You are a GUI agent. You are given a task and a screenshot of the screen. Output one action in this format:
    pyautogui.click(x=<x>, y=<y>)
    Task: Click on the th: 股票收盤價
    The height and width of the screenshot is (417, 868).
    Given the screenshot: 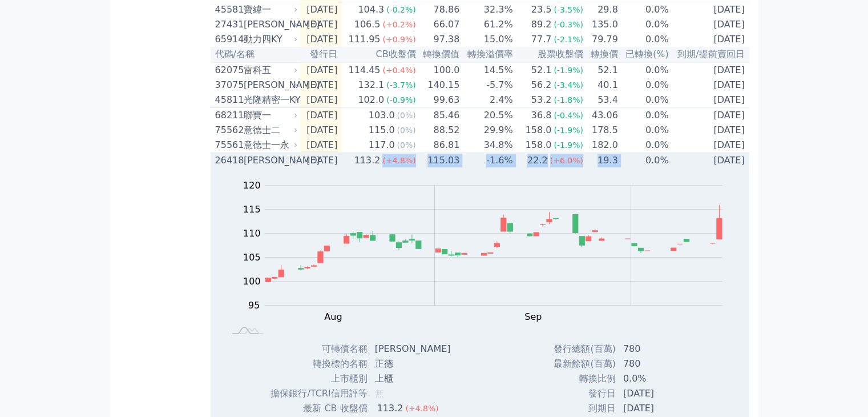 What is the action you would take?
    pyautogui.click(x=549, y=54)
    